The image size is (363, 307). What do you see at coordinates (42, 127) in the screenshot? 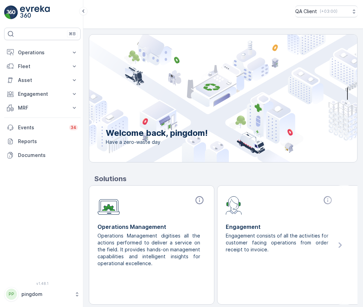
I see `a: Events34` at bounding box center [42, 127].